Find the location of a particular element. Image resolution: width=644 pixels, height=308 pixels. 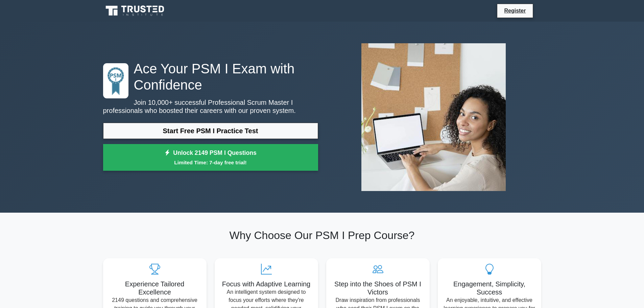

h1: Ace Your PSM I Exam with Confidence is located at coordinates (211, 77).